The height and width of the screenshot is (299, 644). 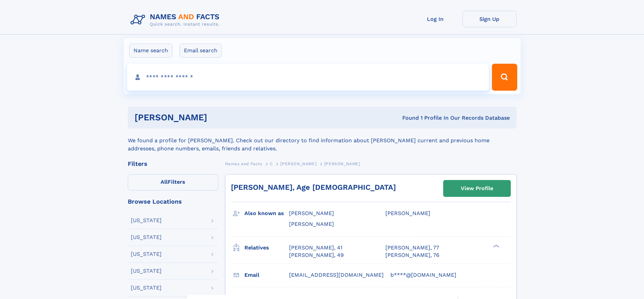 What do you see at coordinates (477, 189) in the screenshot?
I see `div: View Profile` at bounding box center [477, 189].